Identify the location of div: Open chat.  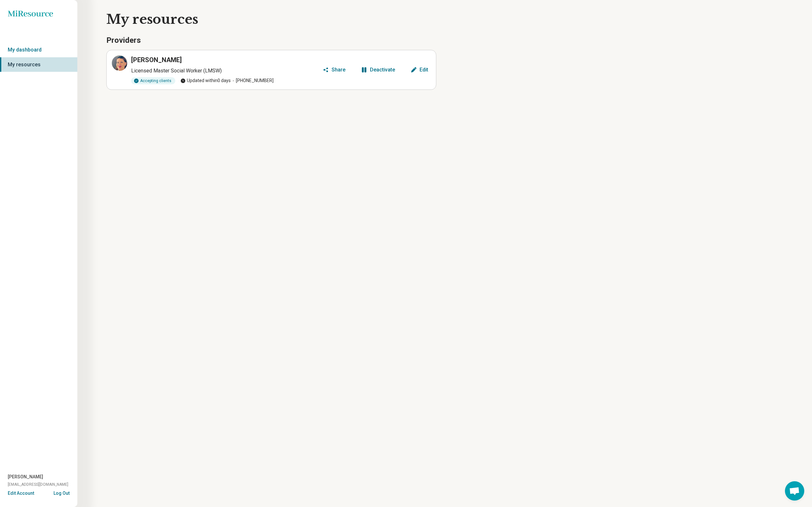
(795, 491).